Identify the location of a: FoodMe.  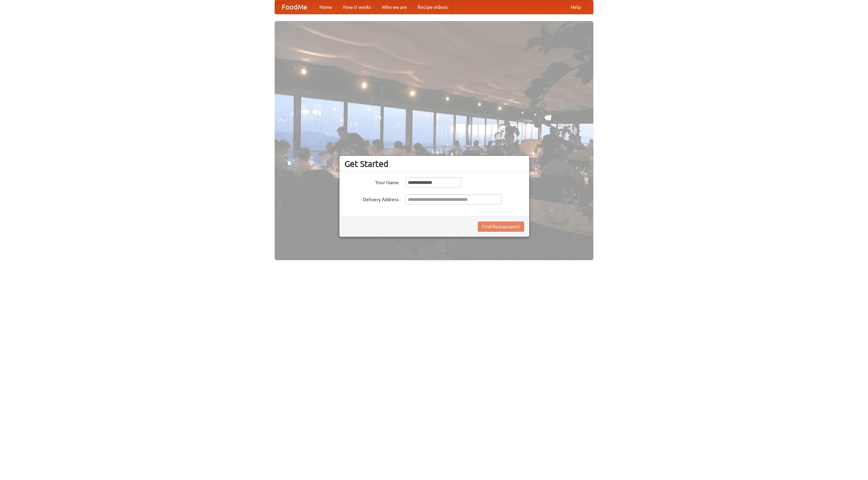
(294, 7).